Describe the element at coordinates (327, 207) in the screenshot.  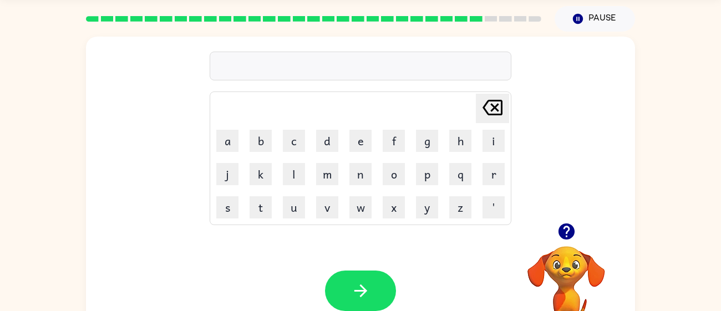
I see `button: v` at that location.